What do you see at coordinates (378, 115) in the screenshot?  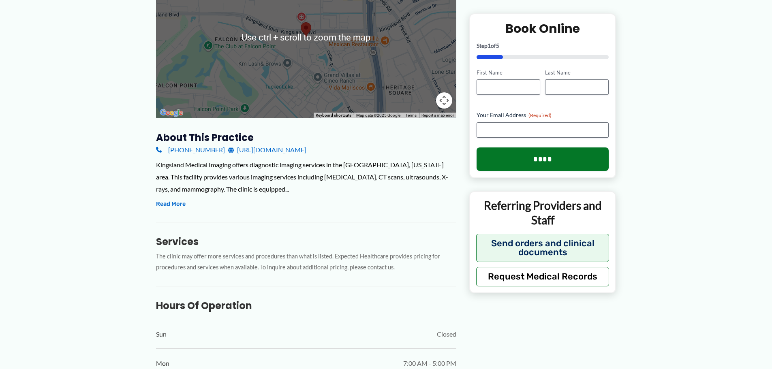 I see `span: Map data ©2025 Google` at bounding box center [378, 115].